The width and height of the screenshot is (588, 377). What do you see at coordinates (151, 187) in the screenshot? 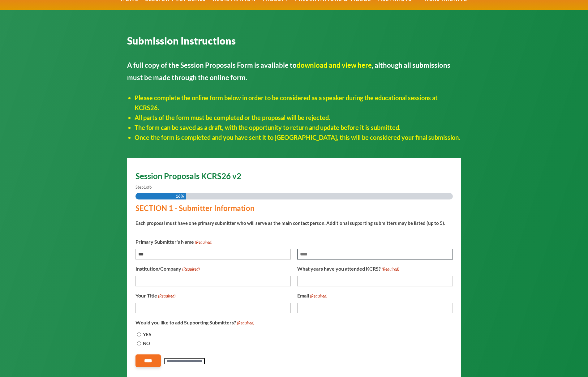
I see `span: 6` at bounding box center [151, 187].